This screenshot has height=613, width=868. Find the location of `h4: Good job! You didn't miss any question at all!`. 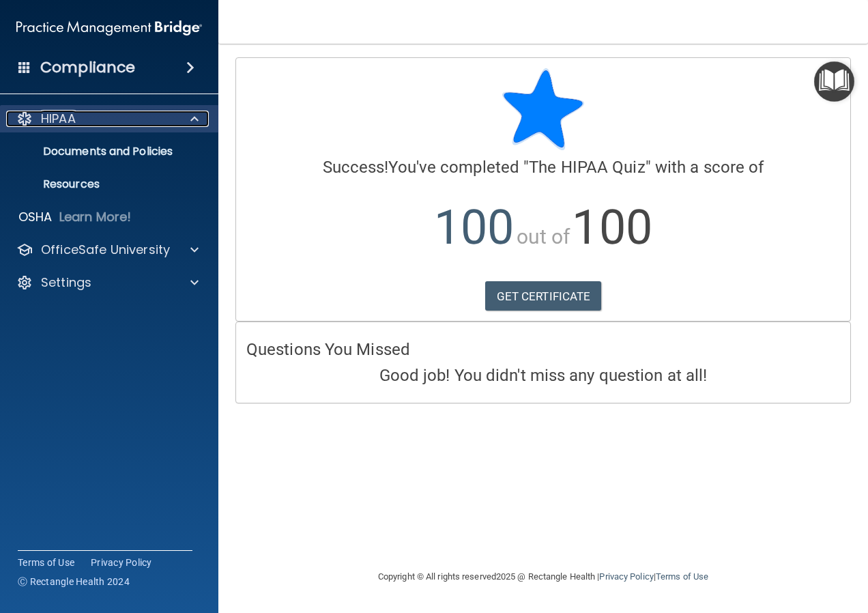

h4: Good job! You didn't miss any question at all! is located at coordinates (543, 375).